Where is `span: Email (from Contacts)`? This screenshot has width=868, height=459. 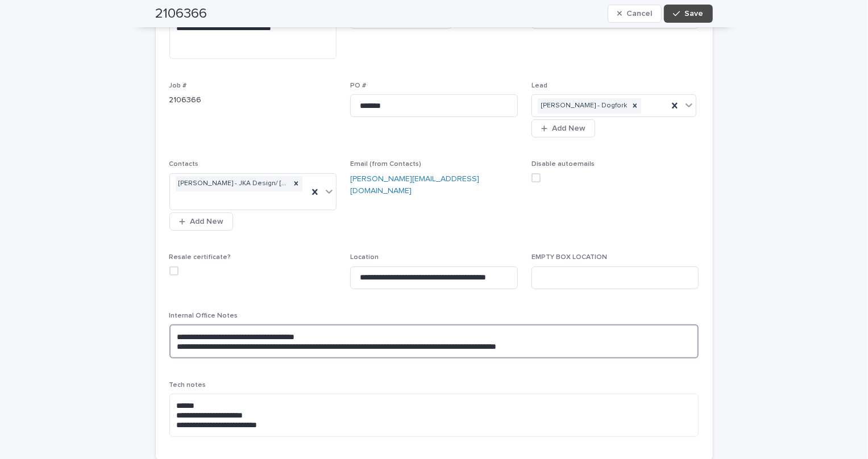
span: Email (from Contacts) is located at coordinates (385, 164).